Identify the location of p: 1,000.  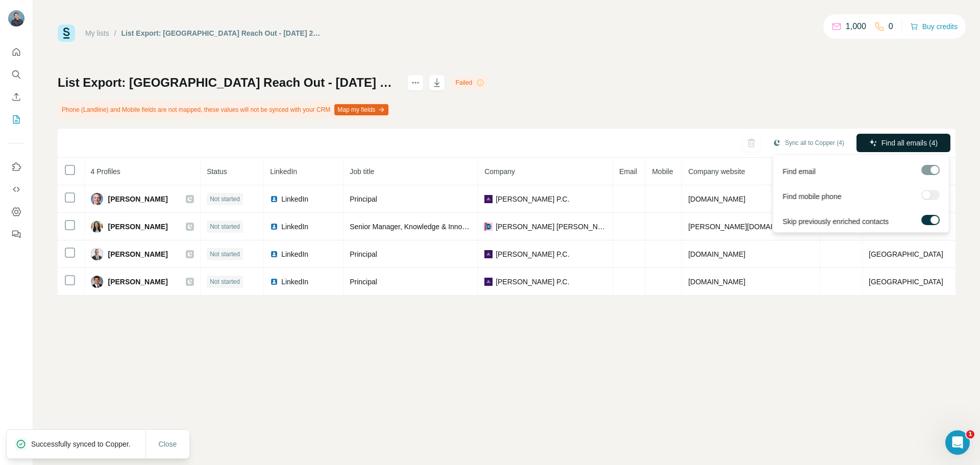
(857, 27).